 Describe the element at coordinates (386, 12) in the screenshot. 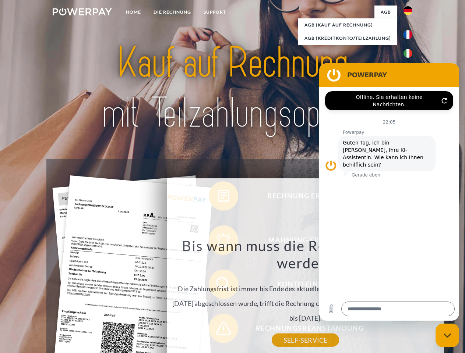

I see `a: agb` at that location.